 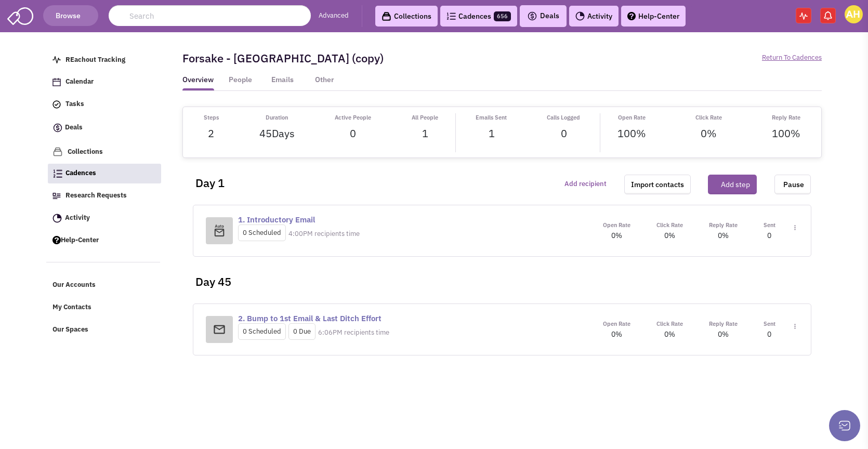 What do you see at coordinates (479, 16) in the screenshot?
I see `a: Cadences656` at bounding box center [479, 16].